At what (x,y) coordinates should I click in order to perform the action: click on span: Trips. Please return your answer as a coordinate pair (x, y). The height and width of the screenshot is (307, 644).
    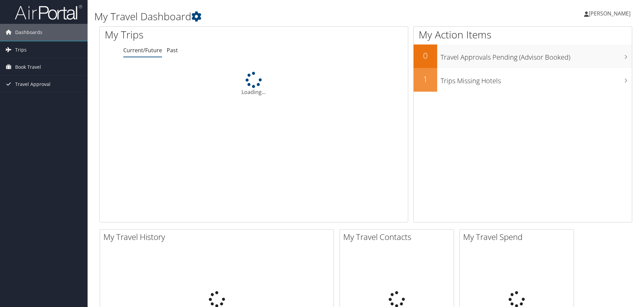
    Looking at the image, I should click on (21, 50).